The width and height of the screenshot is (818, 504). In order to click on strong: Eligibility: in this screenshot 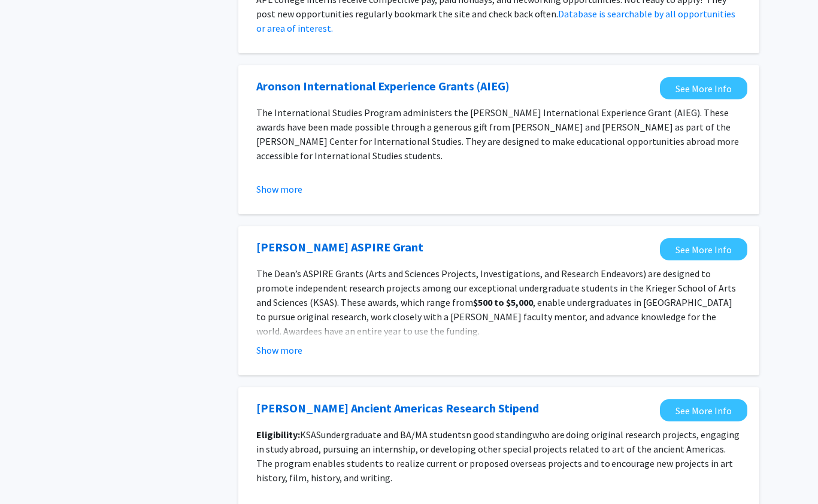, I will do `click(278, 435)`.